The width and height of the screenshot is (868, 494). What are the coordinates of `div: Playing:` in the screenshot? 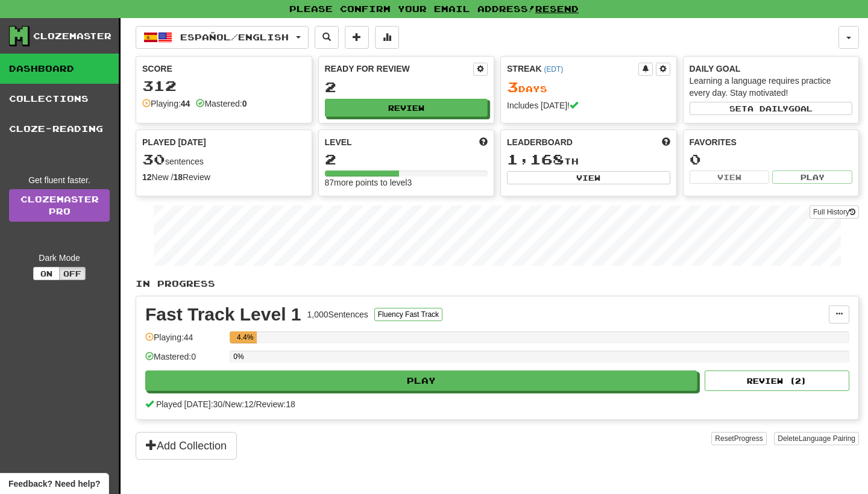 It's located at (166, 104).